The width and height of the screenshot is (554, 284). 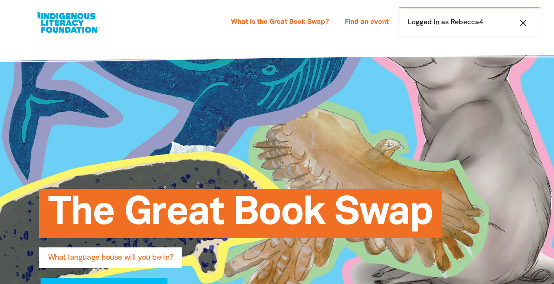 I want to click on button: close, so click(x=523, y=23).